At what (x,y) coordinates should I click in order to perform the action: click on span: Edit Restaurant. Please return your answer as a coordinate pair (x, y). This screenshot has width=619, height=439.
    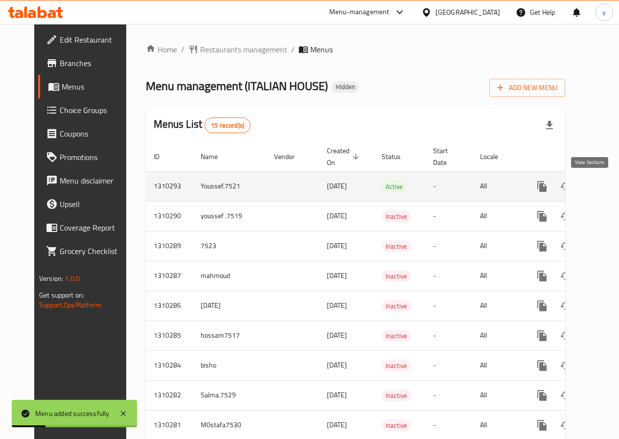
    Looking at the image, I should click on (95, 40).